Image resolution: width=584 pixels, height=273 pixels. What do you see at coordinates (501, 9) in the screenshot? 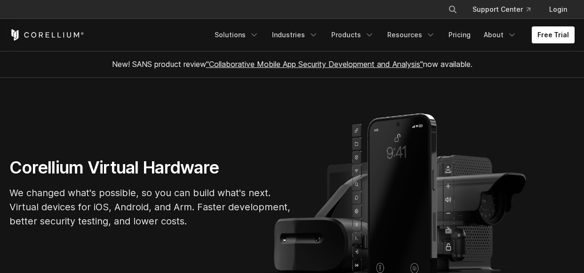
I see `a: Support Center` at bounding box center [501, 9].